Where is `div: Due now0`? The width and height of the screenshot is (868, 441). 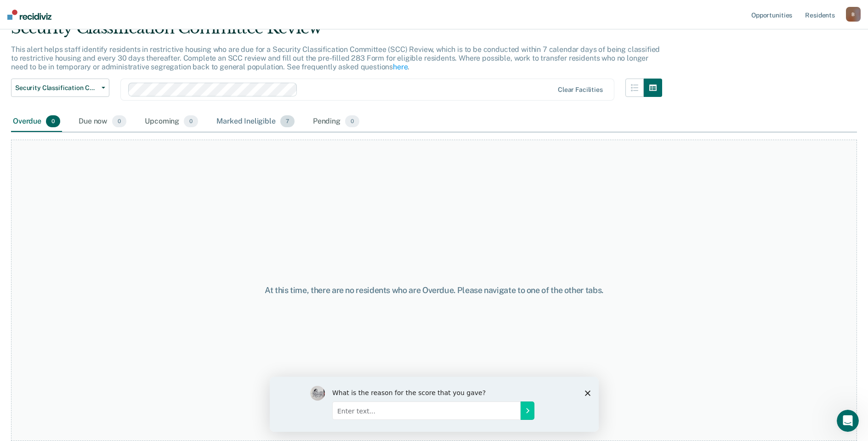 div: Due now0 is located at coordinates (103, 122).